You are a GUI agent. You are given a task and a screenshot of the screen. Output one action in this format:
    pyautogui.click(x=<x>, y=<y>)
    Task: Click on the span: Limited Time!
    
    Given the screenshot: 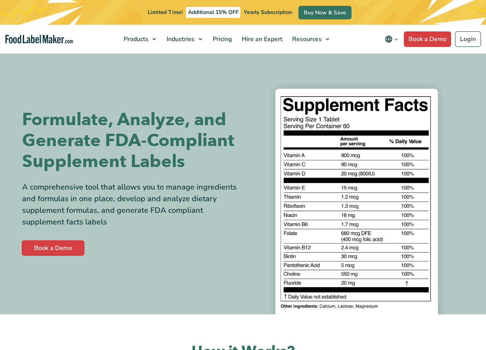 What is the action you would take?
    pyautogui.click(x=165, y=12)
    